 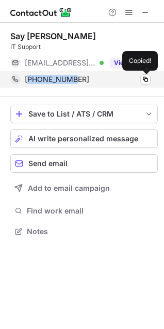 What do you see at coordinates (41, 12) in the screenshot?
I see `img: ContactOut v5.3.10` at bounding box center [41, 12].